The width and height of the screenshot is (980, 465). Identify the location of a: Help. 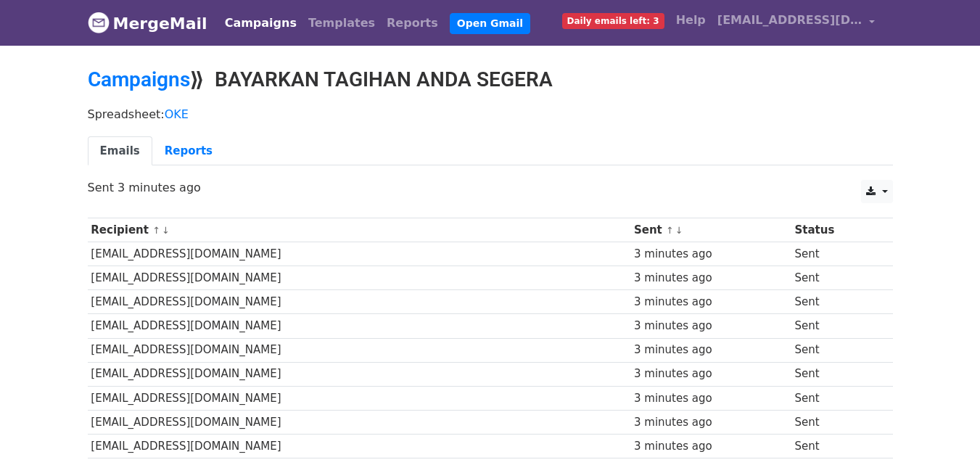
(691, 20).